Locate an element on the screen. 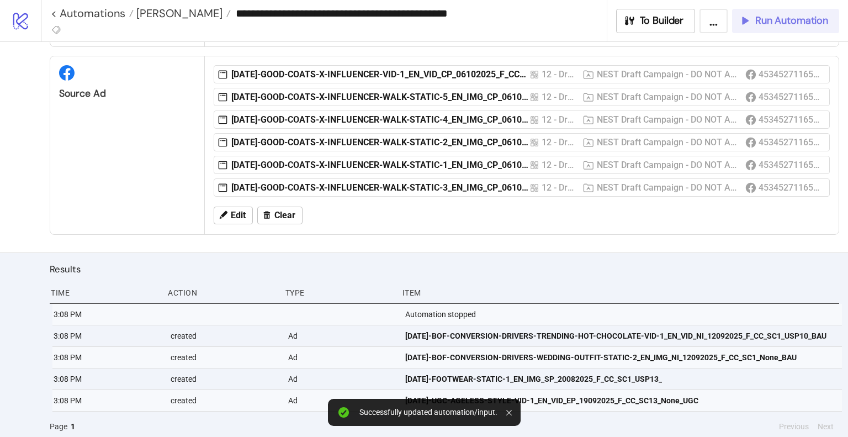 The height and width of the screenshot is (437, 848). span: Run Automation is located at coordinates (791, 20).